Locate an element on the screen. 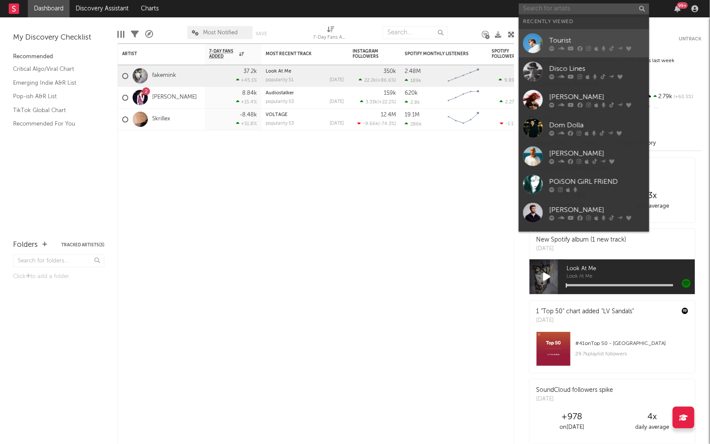 The width and height of the screenshot is (710, 444). div: VOLTAGE is located at coordinates (305, 115).